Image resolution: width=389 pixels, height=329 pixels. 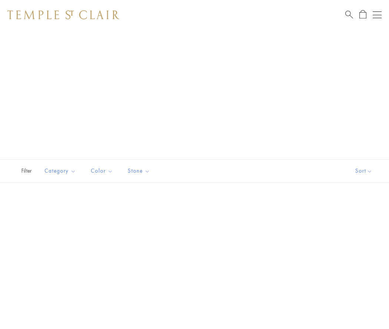 I want to click on span: Category, so click(x=61, y=171).